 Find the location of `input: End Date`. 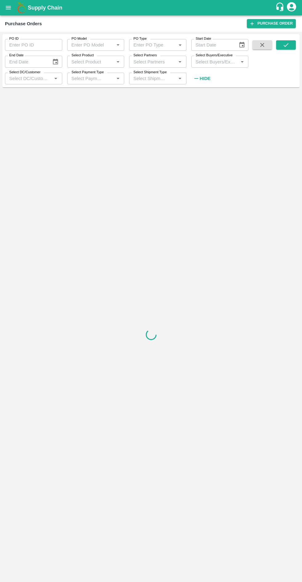

input: End Date is located at coordinates (26, 62).